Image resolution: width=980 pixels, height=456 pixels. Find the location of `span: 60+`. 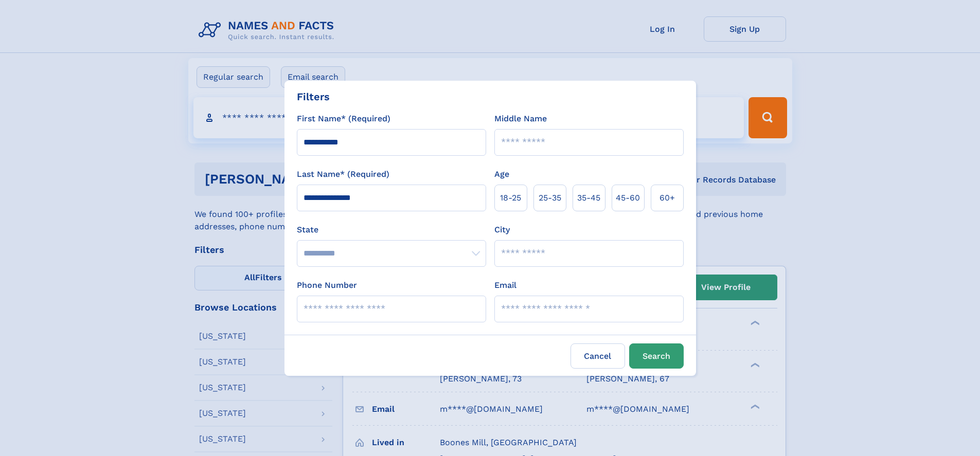

span: 60+ is located at coordinates (667, 198).